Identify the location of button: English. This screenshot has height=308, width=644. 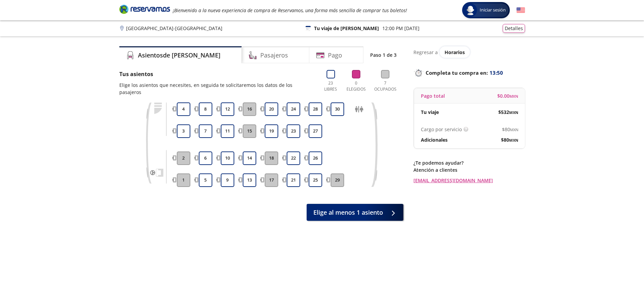
(520, 10).